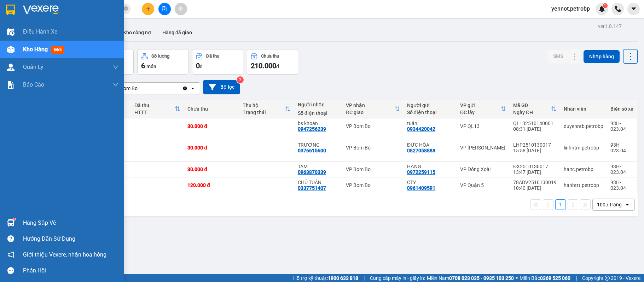  What do you see at coordinates (64, 254) in the screenshot?
I see `span: Giới thiệu Vexere, nhận hoa hồng` at bounding box center [64, 254].